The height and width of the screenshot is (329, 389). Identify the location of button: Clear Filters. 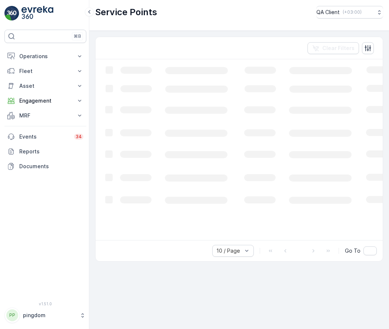
(333, 48).